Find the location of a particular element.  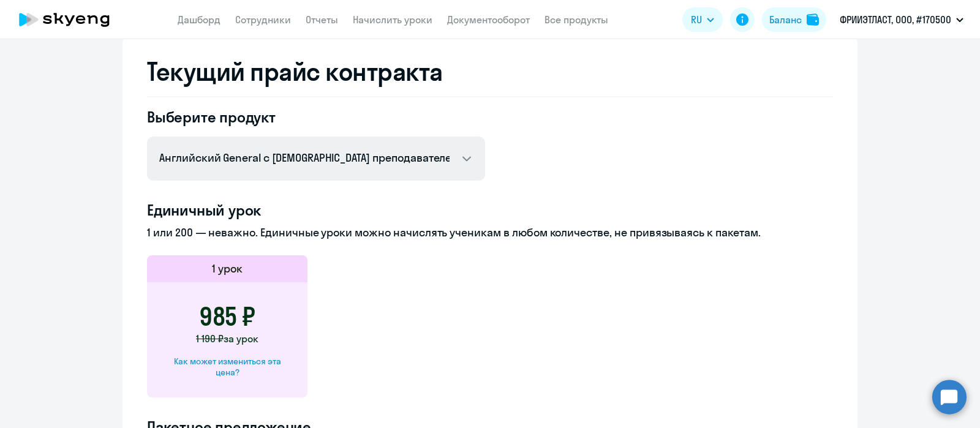

h4: Выберите продукт is located at coordinates (316, 117).